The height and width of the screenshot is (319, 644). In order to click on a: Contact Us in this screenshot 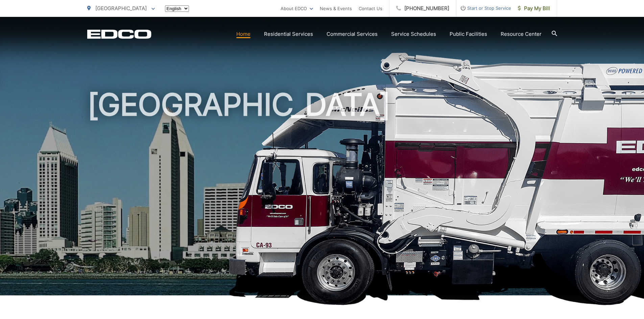, I will do `click(371, 9)`.